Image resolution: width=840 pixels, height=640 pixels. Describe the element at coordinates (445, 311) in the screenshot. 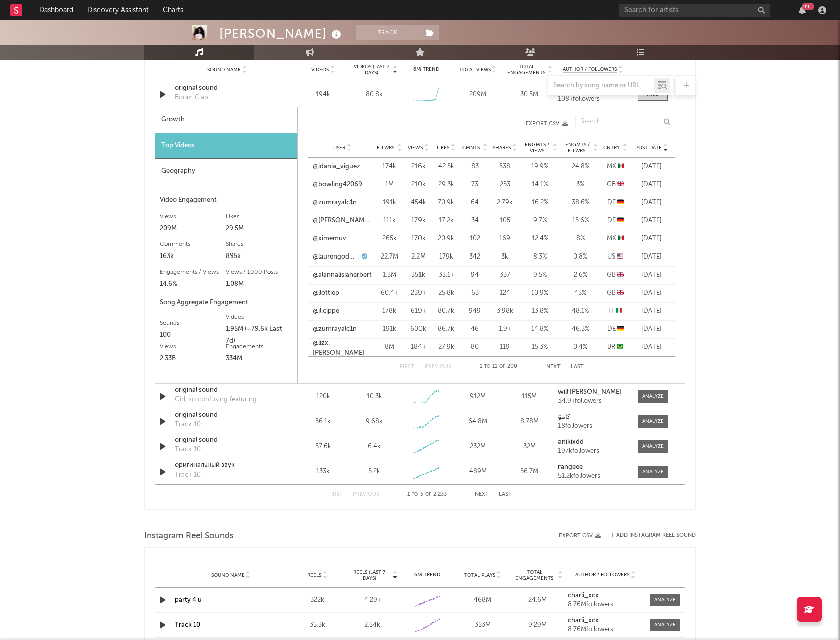

I see `div: 80.7k` at that location.